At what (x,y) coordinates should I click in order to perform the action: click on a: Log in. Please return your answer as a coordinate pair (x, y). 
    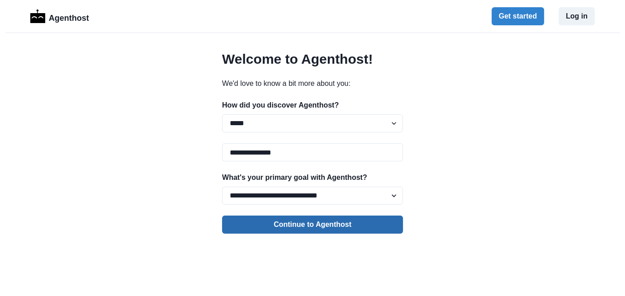
    Looking at the image, I should click on (576, 16).